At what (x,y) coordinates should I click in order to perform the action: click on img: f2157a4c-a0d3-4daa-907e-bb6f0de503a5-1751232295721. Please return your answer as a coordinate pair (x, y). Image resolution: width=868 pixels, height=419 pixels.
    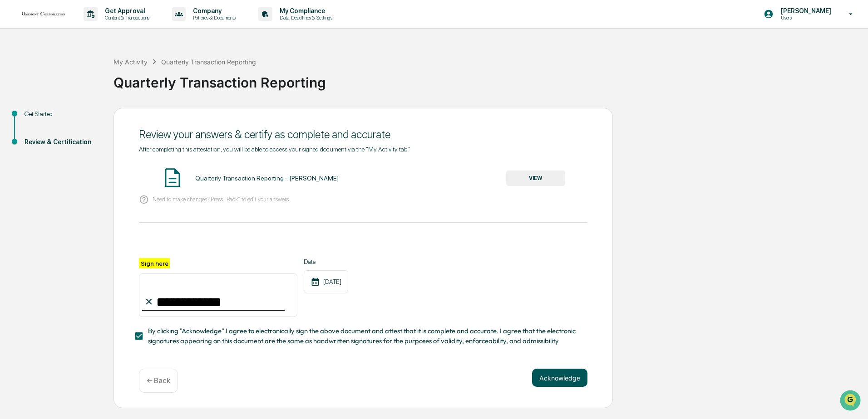
    Looking at the image, I should click on (11, 11).